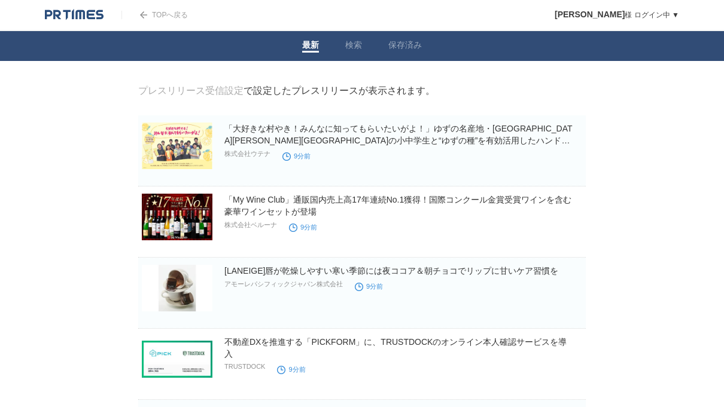 The height and width of the screenshot is (407, 724). I want to click on div: で設定したプレスリリースが表示されます。, so click(287, 91).